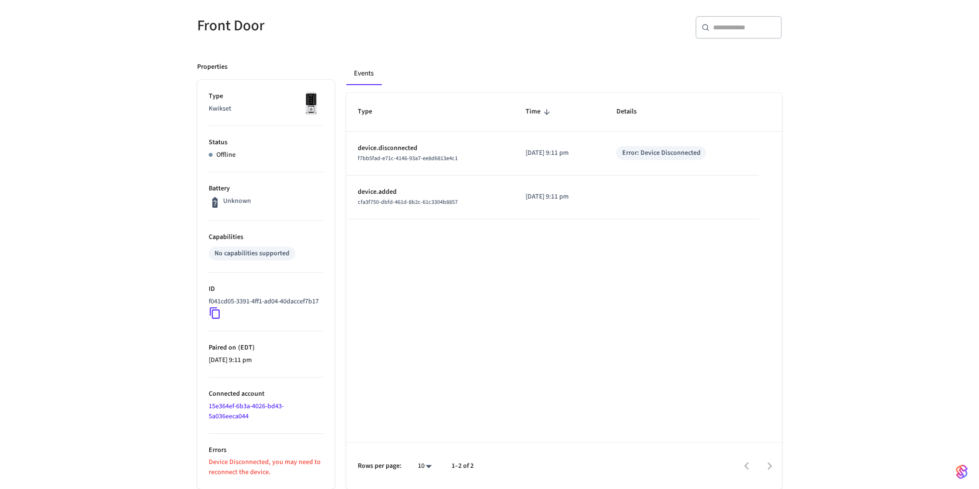 The image size is (979, 489). I want to click on p: f041cd05-3391-4ff1-ad04-40daccef7b17, so click(264, 302).